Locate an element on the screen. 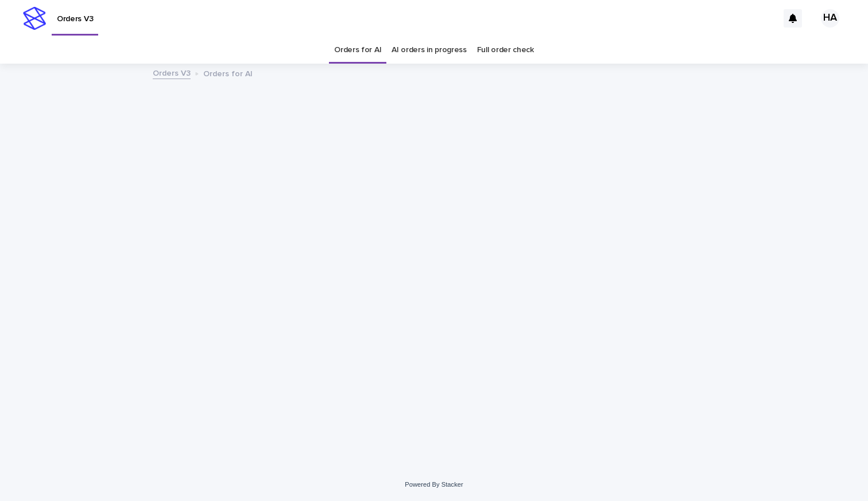 The width and height of the screenshot is (868, 501). a: Full order check is located at coordinates (505, 50).